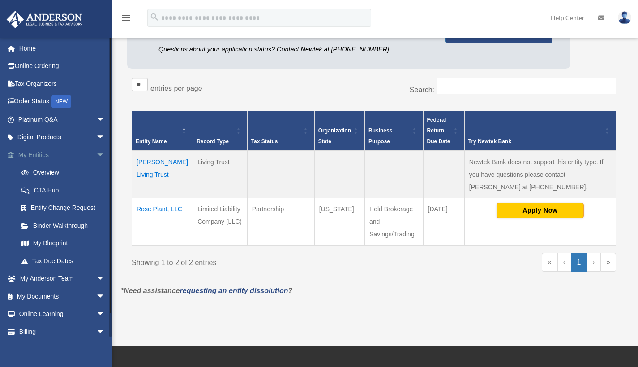 This screenshot has height=367, width=638. Describe the element at coordinates (249, 261) in the screenshot. I see `div: Showing 1 to 2 of 2 entries` at that location.